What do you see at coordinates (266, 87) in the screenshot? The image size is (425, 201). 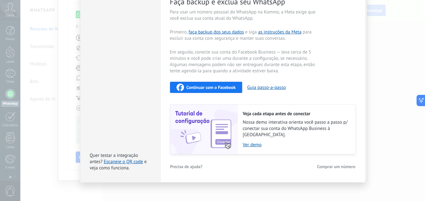 I see `button: Guia passo-a-passo` at bounding box center [266, 87].